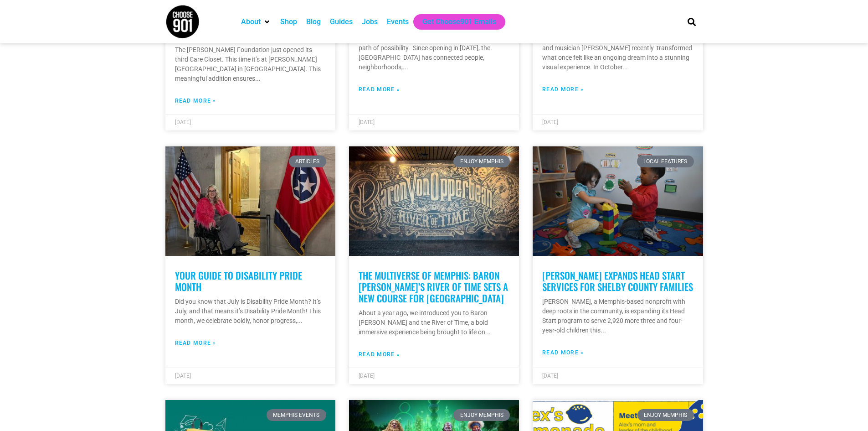 This screenshot has height=431, width=868. Describe the element at coordinates (379, 90) in the screenshot. I see `a: Read more about It’s a Trail-a-Bration! Celebrate 15 Years of the Shelby Farms Greenline` at that location.